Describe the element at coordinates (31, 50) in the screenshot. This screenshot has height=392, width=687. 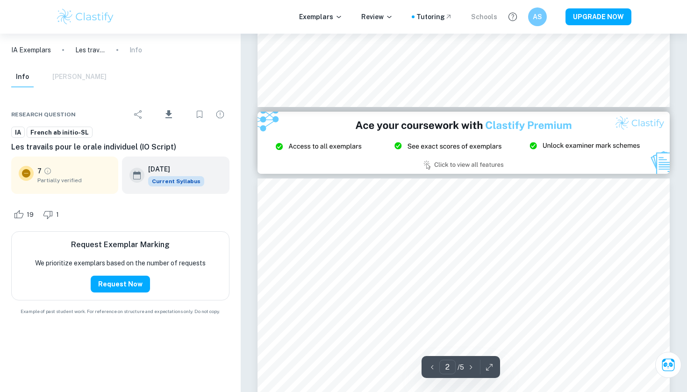
I see `p: IA Exemplars` at that location.